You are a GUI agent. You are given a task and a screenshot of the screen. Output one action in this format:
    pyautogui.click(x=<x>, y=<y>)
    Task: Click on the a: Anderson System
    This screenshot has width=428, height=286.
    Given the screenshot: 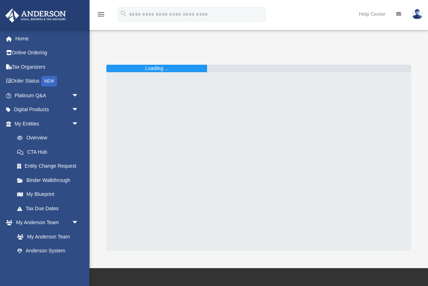 What is the action you would take?
    pyautogui.click(x=48, y=251)
    